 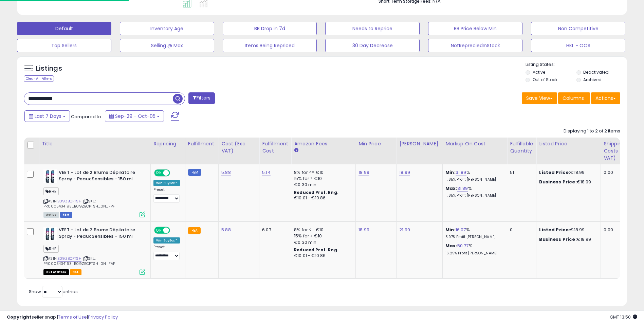 I want to click on button: Top Sellers, so click(x=64, y=45).